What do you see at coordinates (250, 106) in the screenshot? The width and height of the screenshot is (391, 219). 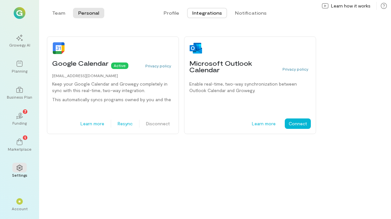 I see `div: This integration ensures that both the programs you own and their associated tasks, as well as ta...` at bounding box center [250, 106].